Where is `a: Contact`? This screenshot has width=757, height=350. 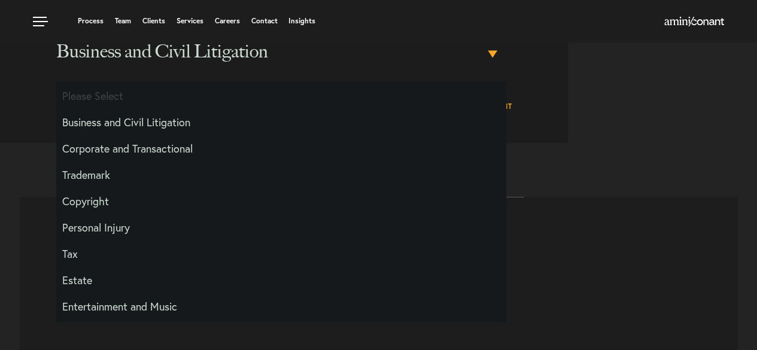
a: Contact is located at coordinates (264, 21).